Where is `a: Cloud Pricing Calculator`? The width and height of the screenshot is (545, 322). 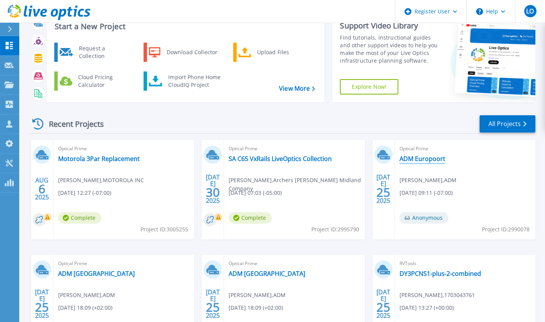 a: Cloud Pricing Calculator is located at coordinates (93, 81).